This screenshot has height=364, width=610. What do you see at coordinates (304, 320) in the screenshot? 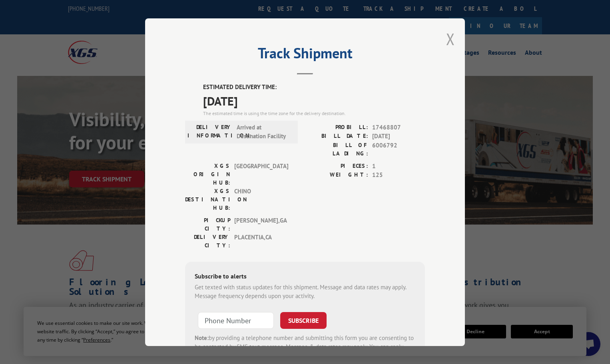
I see `button: SUBSCRIBE` at bounding box center [304, 320].